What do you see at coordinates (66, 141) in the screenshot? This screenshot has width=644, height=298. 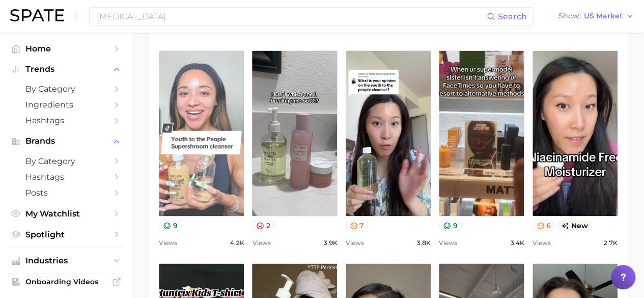 I see `button: Brands` at bounding box center [66, 141].